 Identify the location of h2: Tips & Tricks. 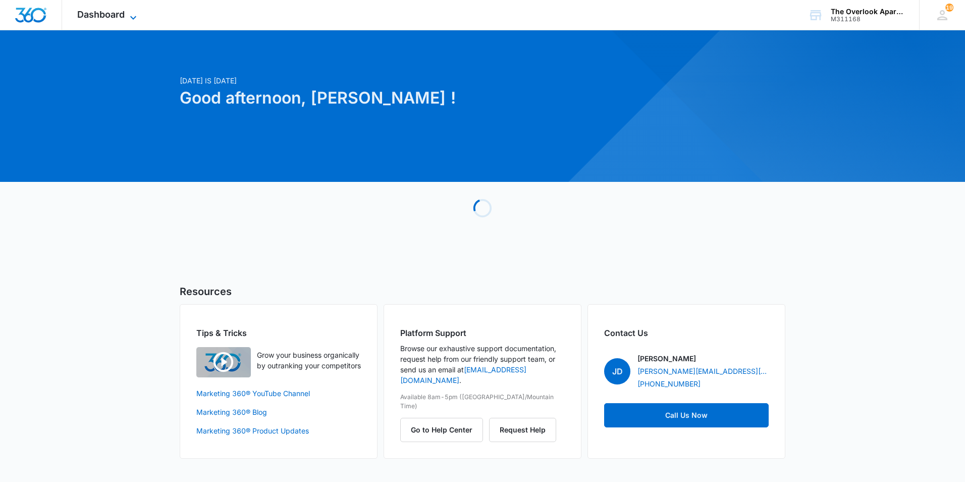
(279, 333).